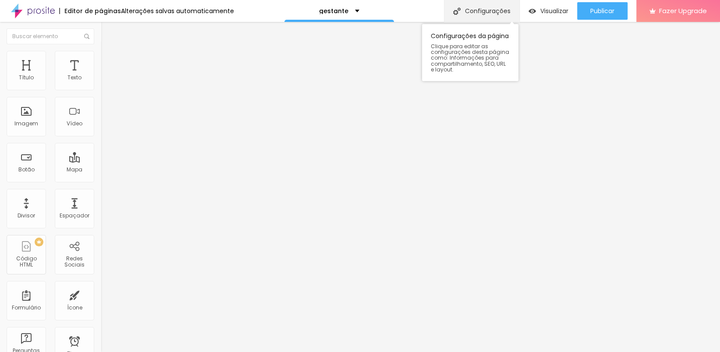 This screenshot has width=720, height=352. I want to click on div: Alterações salvas automaticamente, so click(178, 11).